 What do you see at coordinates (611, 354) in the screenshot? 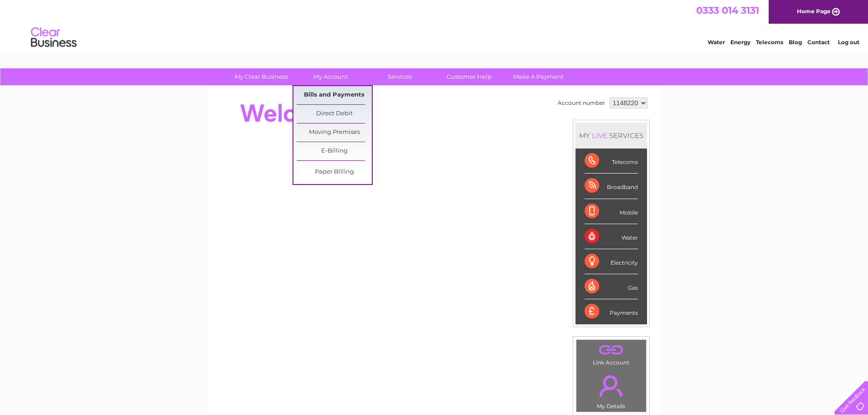
I see `td: Link Account` at bounding box center [611, 354].